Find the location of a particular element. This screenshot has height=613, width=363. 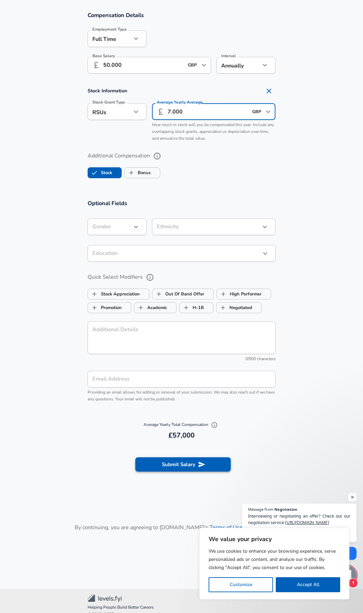

label: Out Of Band Offer is located at coordinates (178, 294).